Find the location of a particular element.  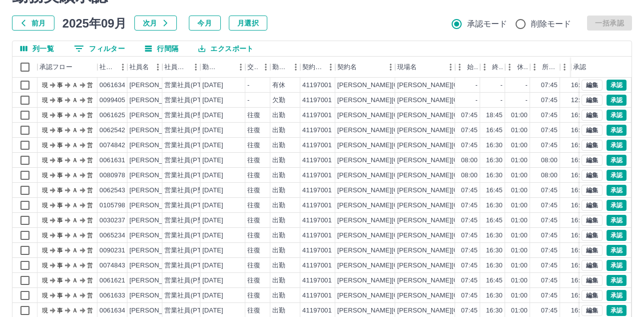

span: 承認モード is located at coordinates (488, 24).